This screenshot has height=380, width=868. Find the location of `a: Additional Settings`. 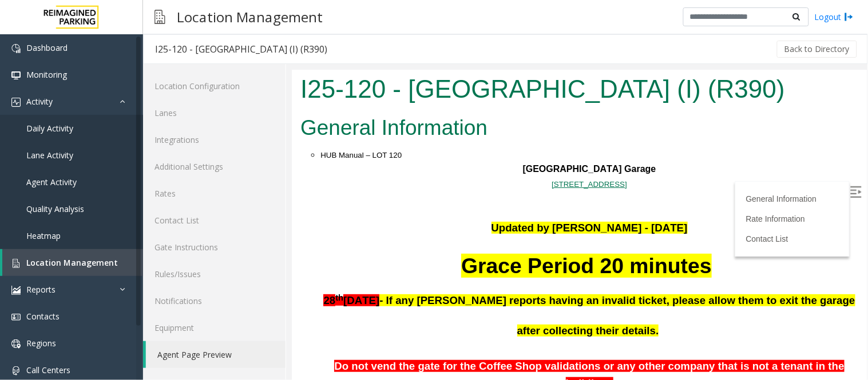

a: Additional Settings is located at coordinates (214, 166).